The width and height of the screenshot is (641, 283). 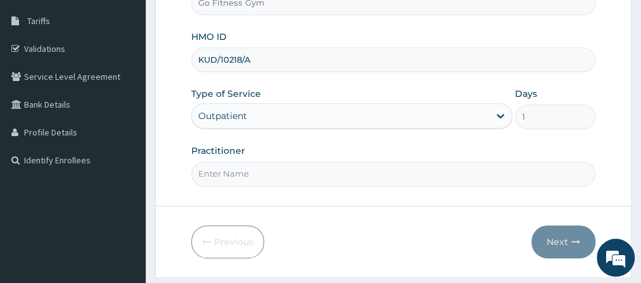 What do you see at coordinates (393, 60) in the screenshot?
I see `input: Enter HMO ID` at bounding box center [393, 60].